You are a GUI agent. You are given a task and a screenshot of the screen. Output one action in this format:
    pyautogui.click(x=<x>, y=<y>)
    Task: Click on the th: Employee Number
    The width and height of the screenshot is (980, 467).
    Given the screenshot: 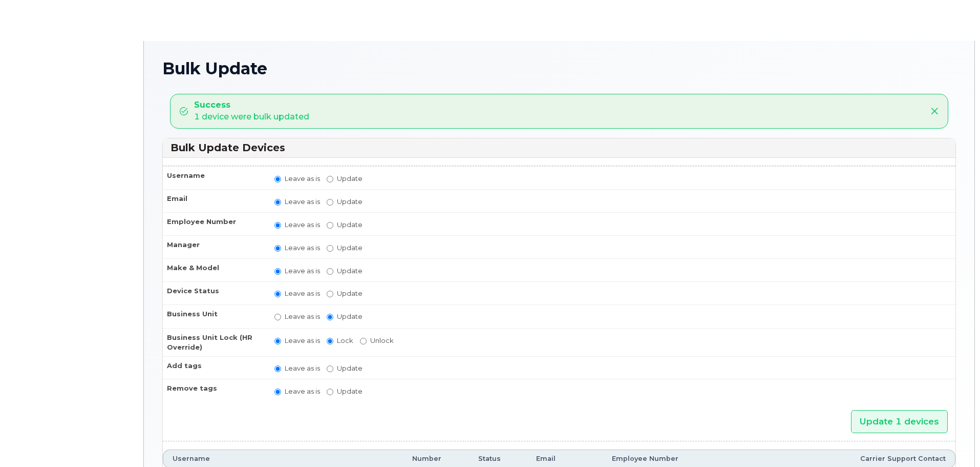 What is the action you would take?
    pyautogui.click(x=214, y=223)
    